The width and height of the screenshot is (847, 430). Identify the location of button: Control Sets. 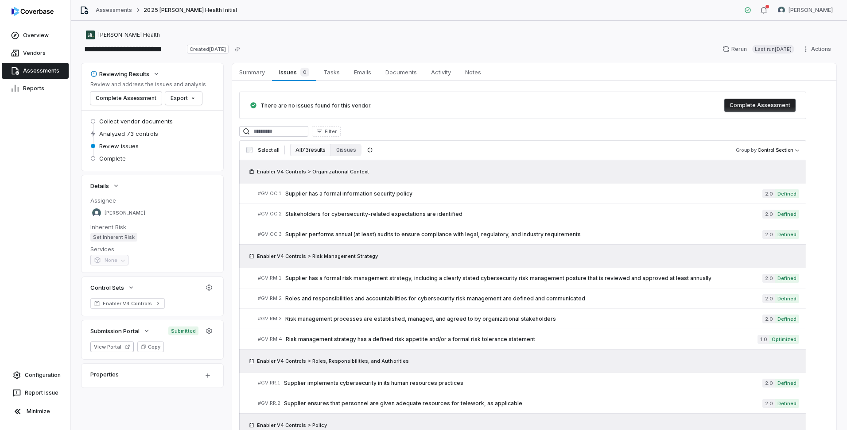
(112, 288).